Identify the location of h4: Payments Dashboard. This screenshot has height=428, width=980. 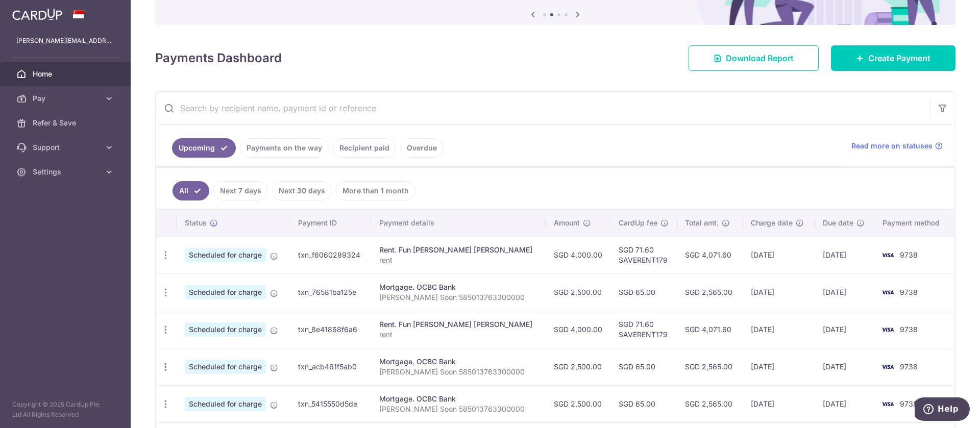
(219, 58).